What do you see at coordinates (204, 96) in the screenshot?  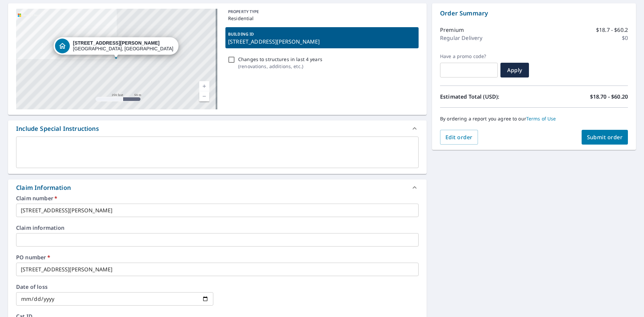 I see `a: Current Level 17, Zoom Out` at bounding box center [204, 96].